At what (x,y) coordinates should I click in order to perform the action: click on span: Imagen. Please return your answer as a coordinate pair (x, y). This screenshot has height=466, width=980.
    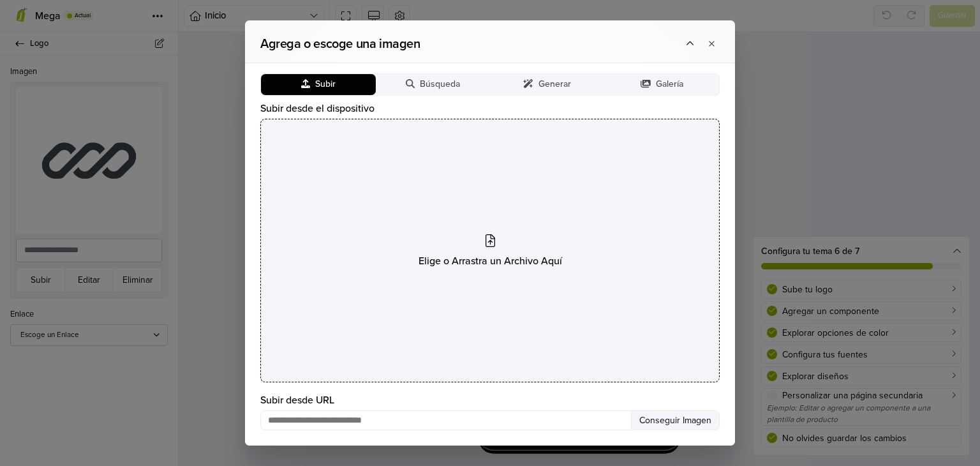
    Looking at the image, I should click on (696, 420).